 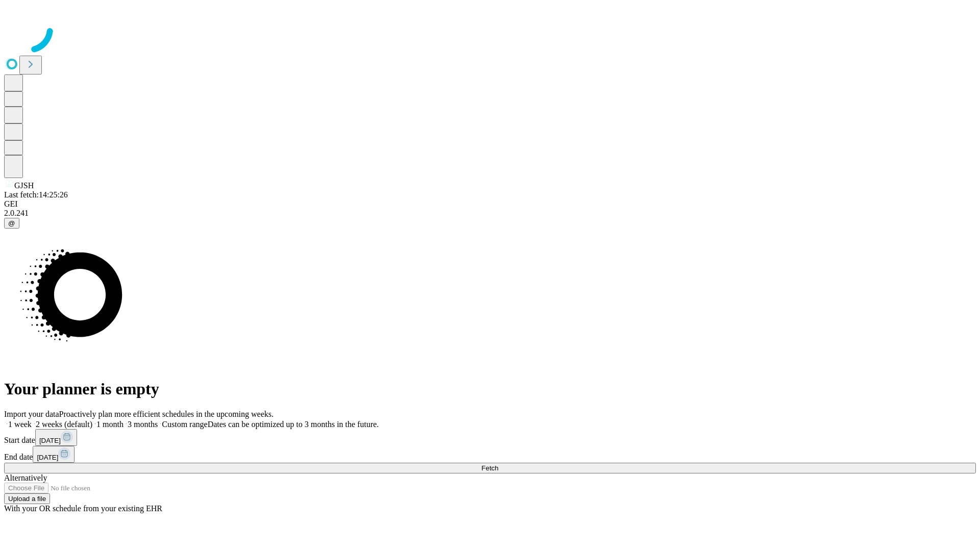 What do you see at coordinates (184, 424) in the screenshot?
I see `span: Custom range` at bounding box center [184, 424].